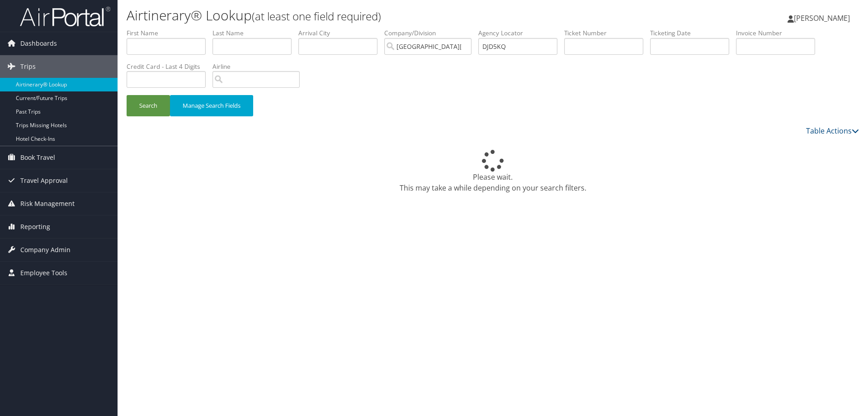 The image size is (868, 416). I want to click on label: Credit Card - Last 4 Digits, so click(169, 67).